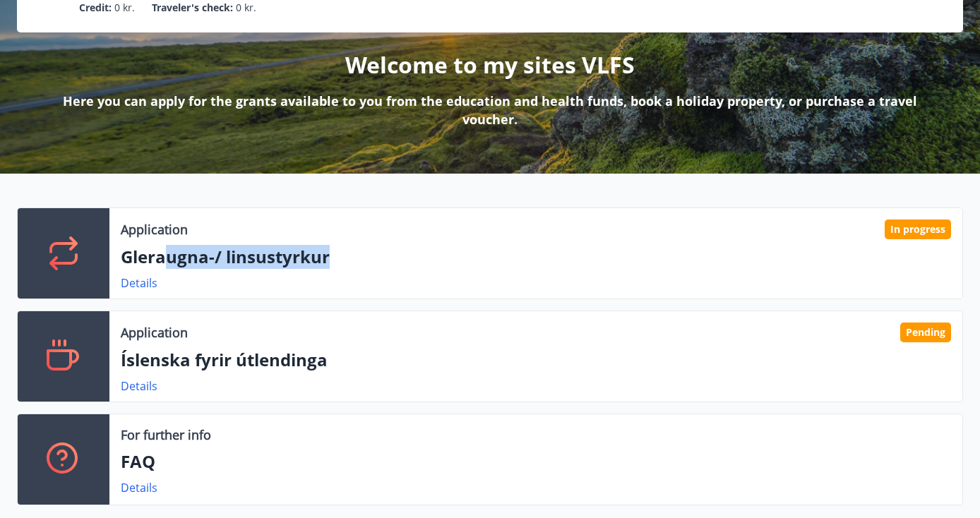 Image resolution: width=980 pixels, height=518 pixels. I want to click on p: Gleraugna-/ linsustyrkur, so click(536, 257).